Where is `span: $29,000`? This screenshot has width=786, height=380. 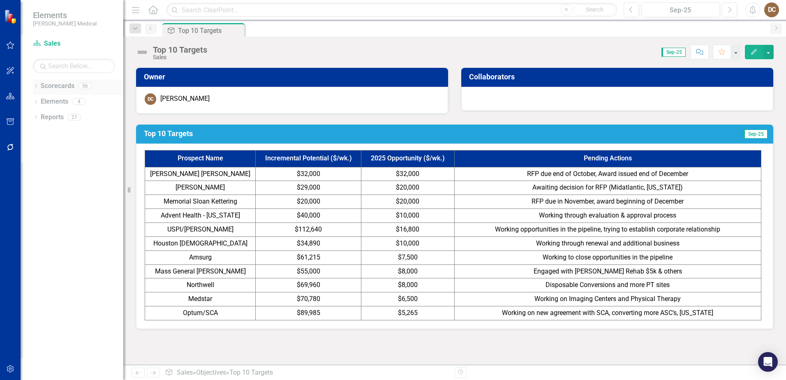
span: $29,000 is located at coordinates (308, 187).